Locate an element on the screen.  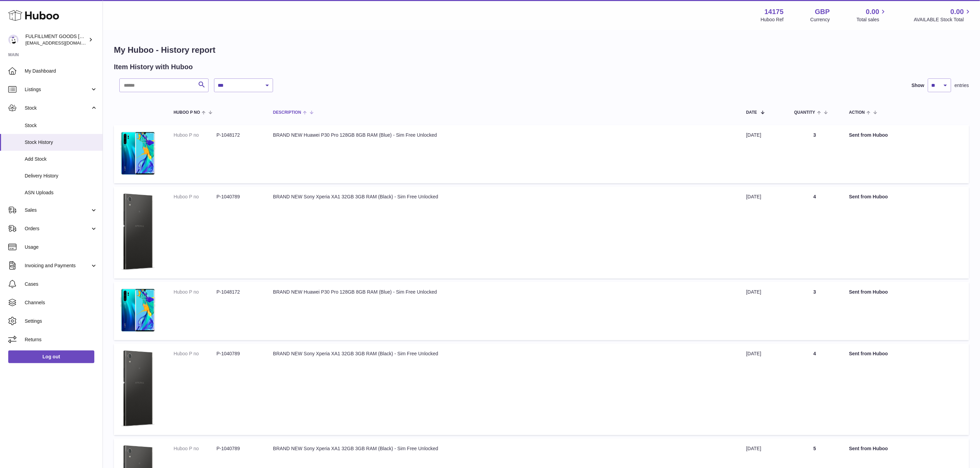
strong: 14175 is located at coordinates (774, 12).